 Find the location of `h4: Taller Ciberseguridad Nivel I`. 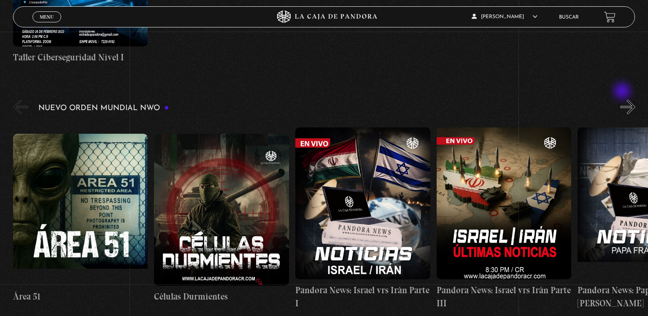

h4: Taller Ciberseguridad Nivel I is located at coordinates (81, 57).